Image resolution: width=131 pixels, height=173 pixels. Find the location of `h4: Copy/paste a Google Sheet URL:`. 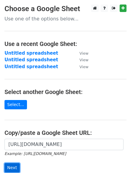

h4: Copy/paste a Google Sheet URL: is located at coordinates (65, 133).